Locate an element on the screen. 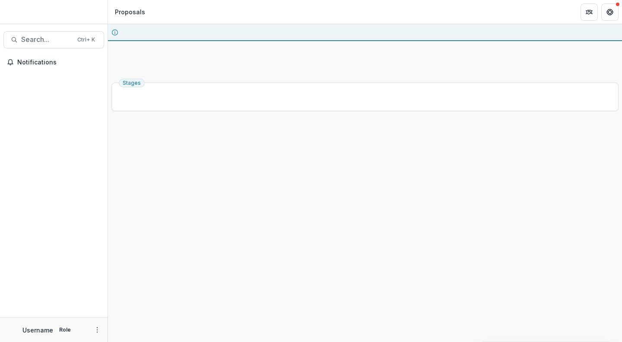  button: Search... is located at coordinates (54, 40).